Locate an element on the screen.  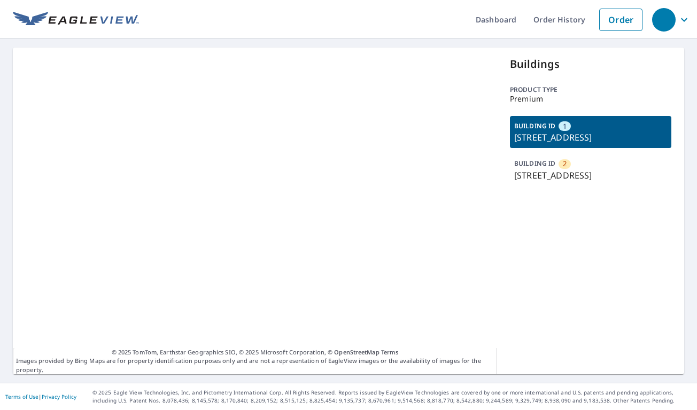
span: 2 is located at coordinates (565, 164).